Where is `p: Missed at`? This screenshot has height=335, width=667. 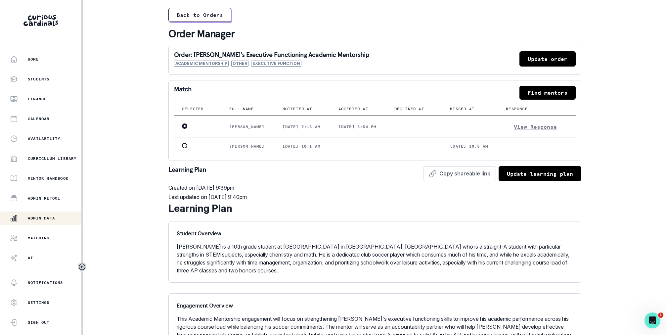
p: Missed at is located at coordinates (462, 109).